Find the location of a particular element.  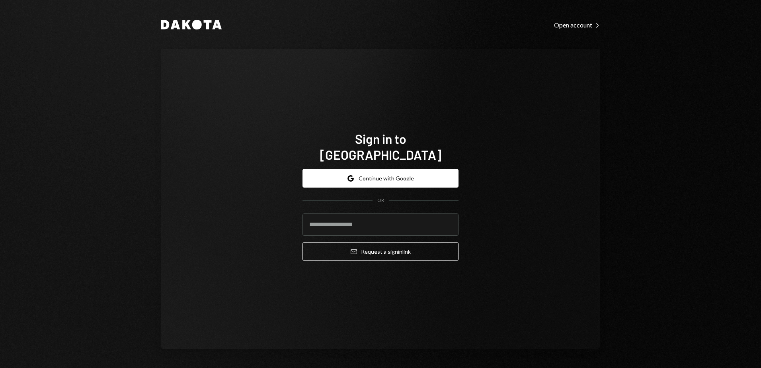

button: Request a signinlink is located at coordinates (380, 251).